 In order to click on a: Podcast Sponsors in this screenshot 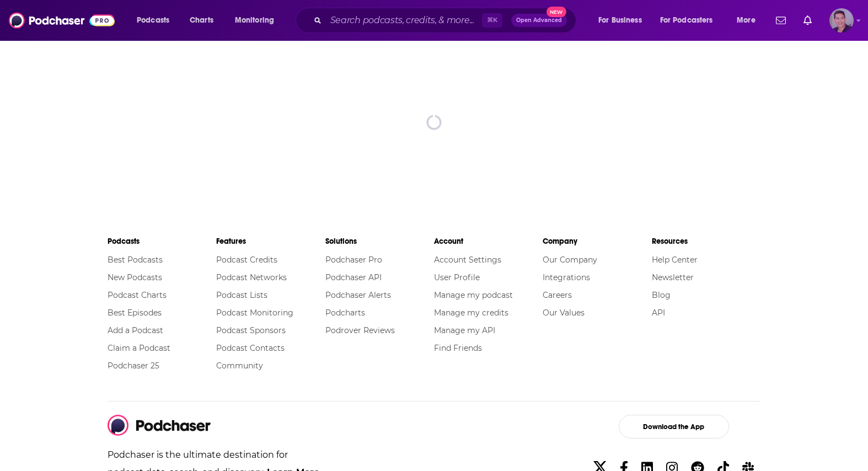, I will do `click(251, 330)`.